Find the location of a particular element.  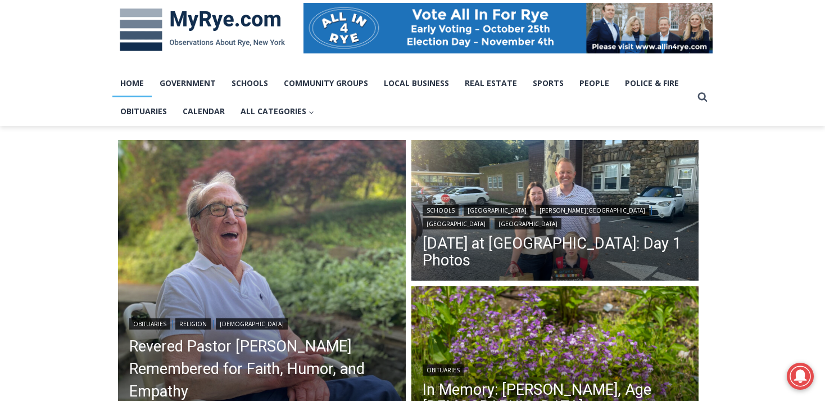

a: Home is located at coordinates (132, 83).